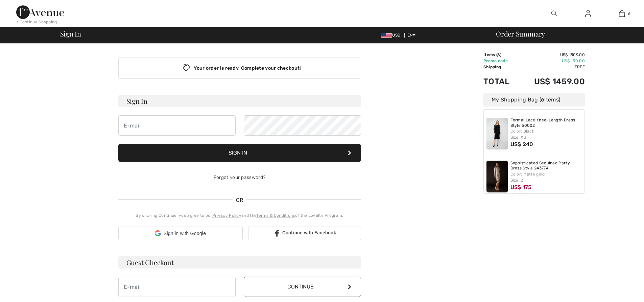 This screenshot has width=644, height=302. I want to click on img: My Info, so click(588, 14).